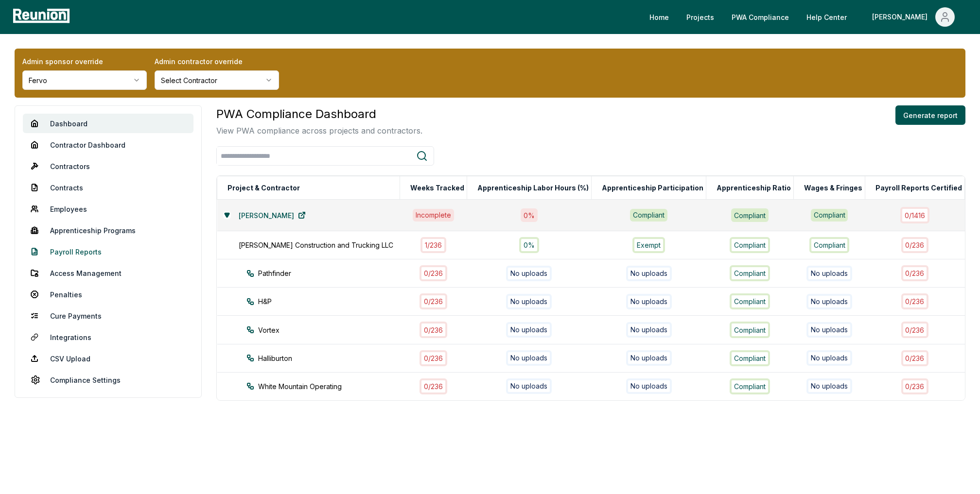  What do you see at coordinates (108, 295) in the screenshot?
I see `a: Penalties` at bounding box center [108, 295].